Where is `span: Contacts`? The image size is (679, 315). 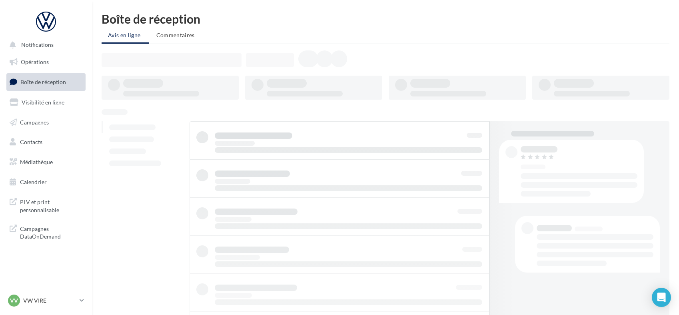 span: Contacts is located at coordinates (31, 142).